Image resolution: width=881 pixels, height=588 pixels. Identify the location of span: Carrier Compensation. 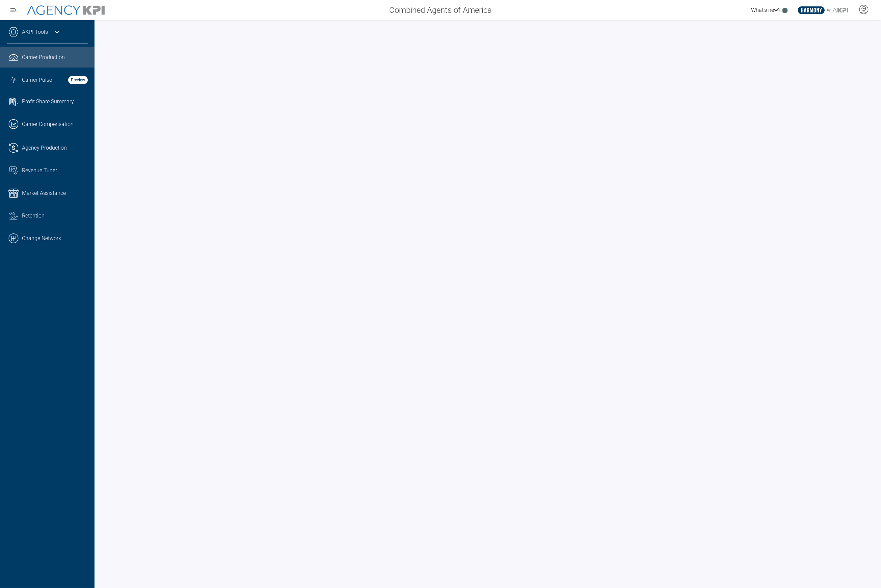
(48, 125).